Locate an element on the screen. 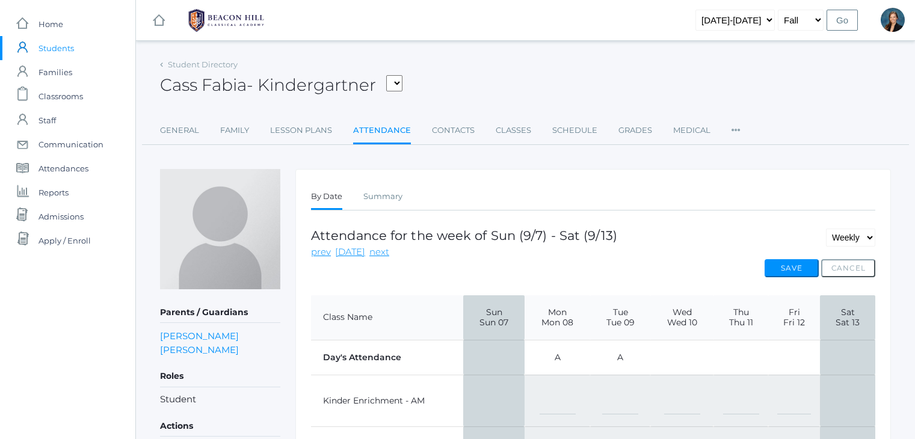 The width and height of the screenshot is (915, 439). span: Attendances is located at coordinates (63, 168).